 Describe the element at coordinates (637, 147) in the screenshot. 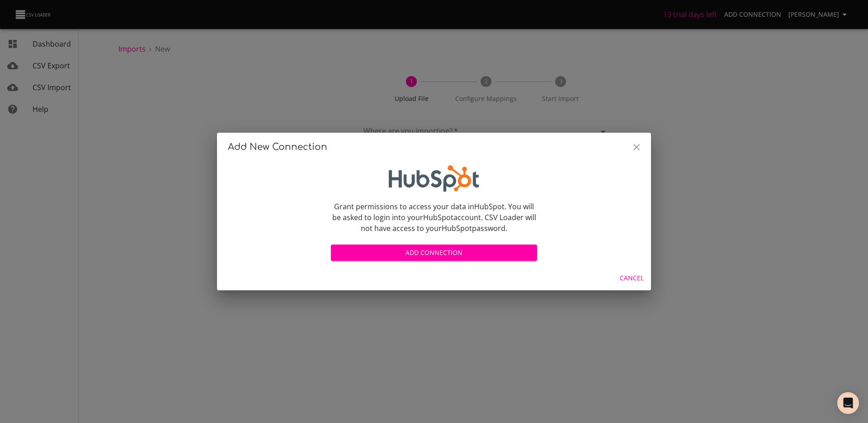

I see `button: Close` at that location.